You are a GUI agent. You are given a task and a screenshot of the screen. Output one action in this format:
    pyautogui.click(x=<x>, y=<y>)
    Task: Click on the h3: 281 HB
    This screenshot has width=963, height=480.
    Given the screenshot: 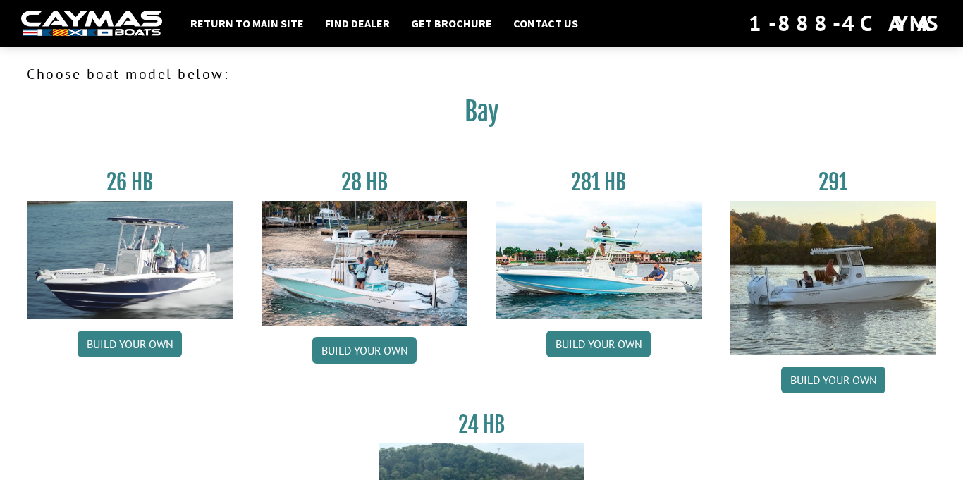 What is the action you would take?
    pyautogui.click(x=599, y=182)
    